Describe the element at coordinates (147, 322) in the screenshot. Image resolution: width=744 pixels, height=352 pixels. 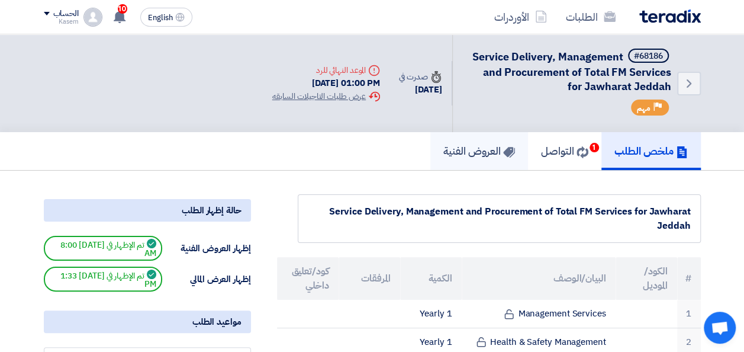
I see `div: مواعيد الطلب` at that location.